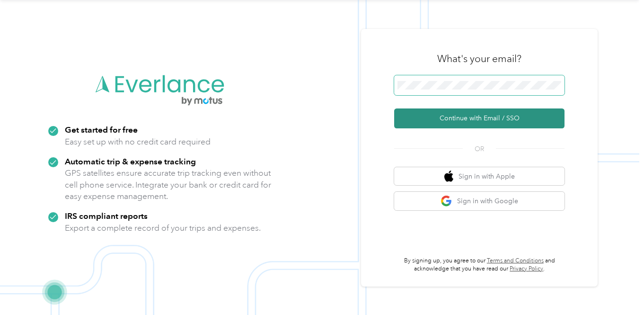  What do you see at coordinates (168, 185) in the screenshot?
I see `p: GPS satellites ensure accurate trip tracking even without cell phone service. Integrate your bank...` at bounding box center [168, 185].